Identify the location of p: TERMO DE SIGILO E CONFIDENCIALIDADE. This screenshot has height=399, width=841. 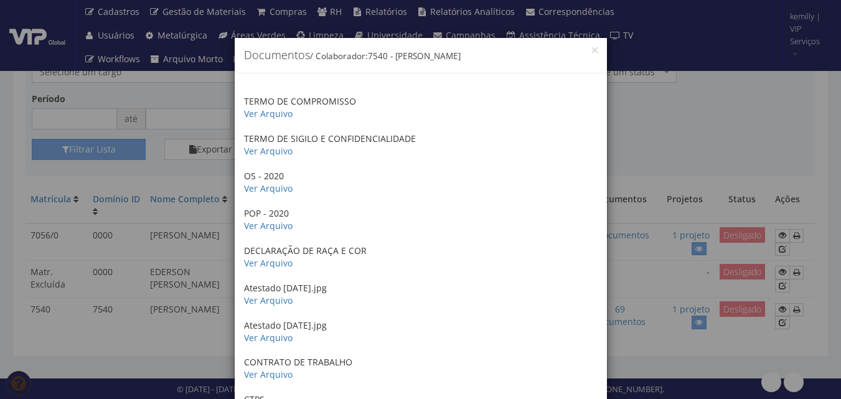
(421, 145).